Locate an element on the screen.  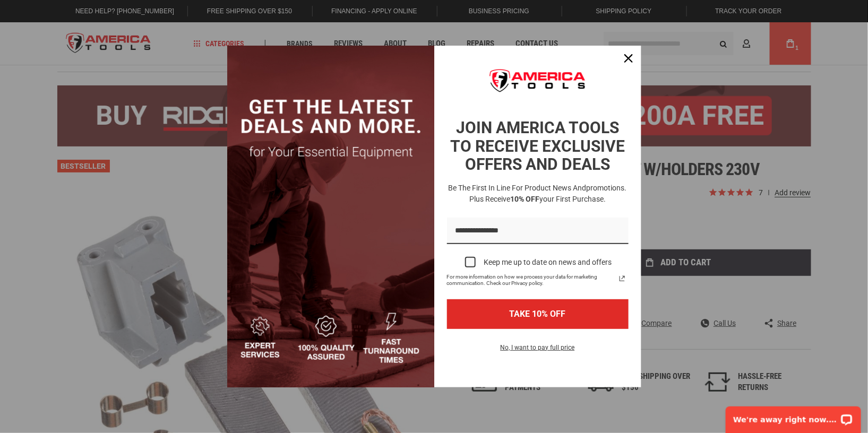
button: TAKE 10% OFF is located at coordinates (538, 314).